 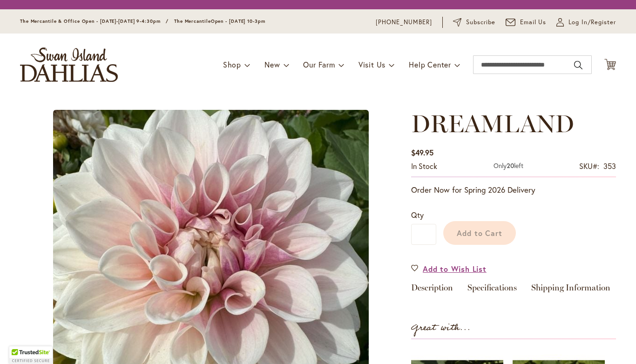 What do you see at coordinates (424, 166) in the screenshot?
I see `span: In stock` at bounding box center [424, 166].